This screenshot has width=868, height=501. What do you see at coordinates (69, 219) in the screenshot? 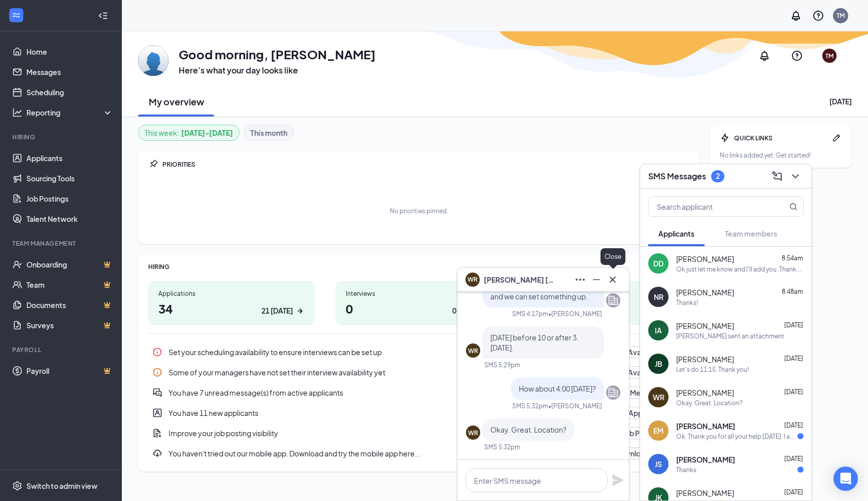
I see `a: Talent Network` at bounding box center [69, 219].